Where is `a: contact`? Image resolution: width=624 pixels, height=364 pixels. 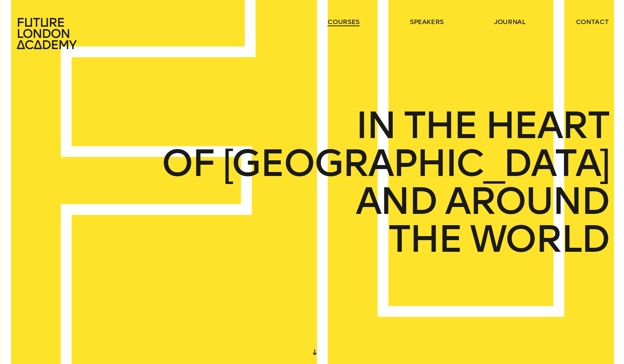 a: contact is located at coordinates (592, 22).